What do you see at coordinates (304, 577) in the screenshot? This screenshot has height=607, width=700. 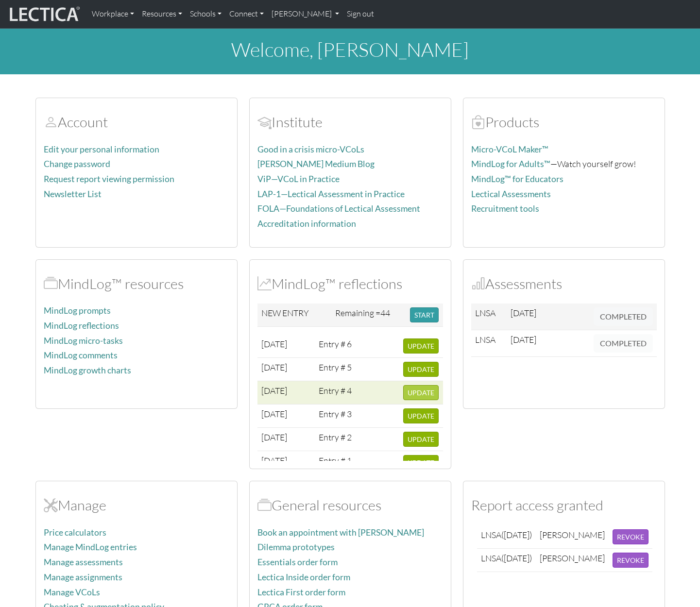 I see `a: Lectica Inside order form` at bounding box center [304, 577].